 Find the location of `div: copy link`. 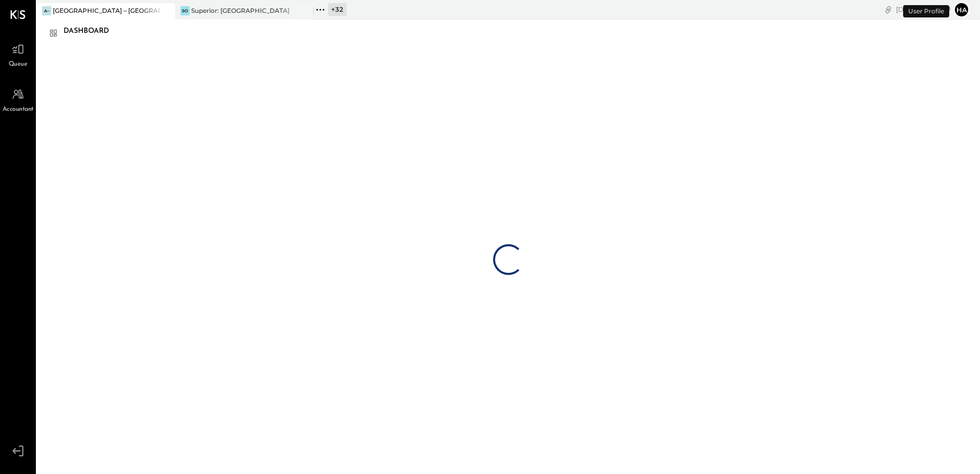

div: copy link is located at coordinates (888, 9).